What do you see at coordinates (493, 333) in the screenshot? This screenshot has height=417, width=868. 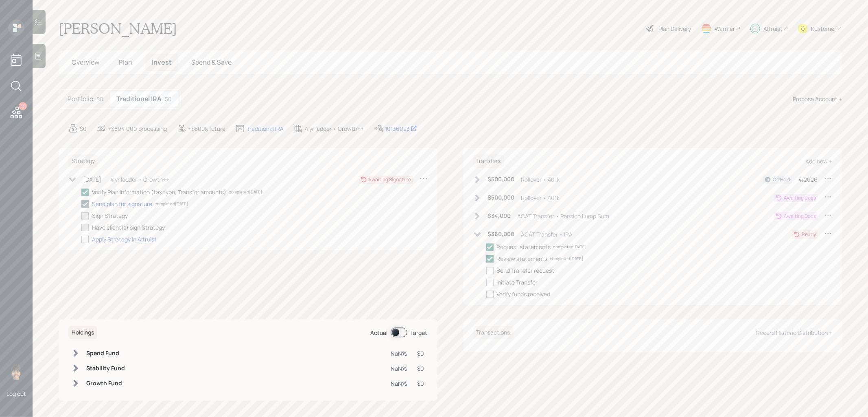 I see `h6: Transactions` at bounding box center [493, 333].